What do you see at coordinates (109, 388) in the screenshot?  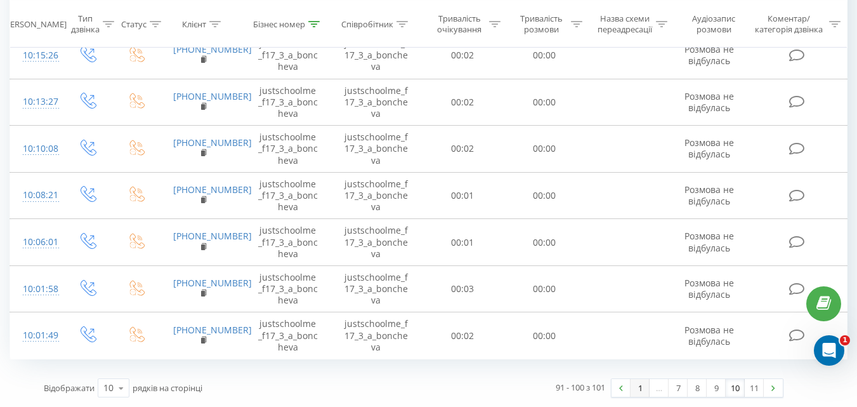 I see `div: 10` at bounding box center [109, 388].